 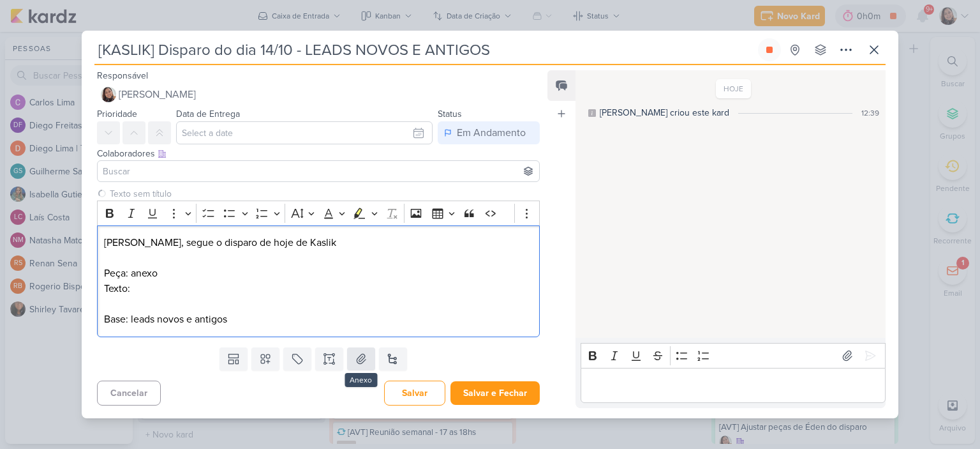 What do you see at coordinates (116, 114) in the screenshot?
I see `label: Prioridade` at bounding box center [116, 114].